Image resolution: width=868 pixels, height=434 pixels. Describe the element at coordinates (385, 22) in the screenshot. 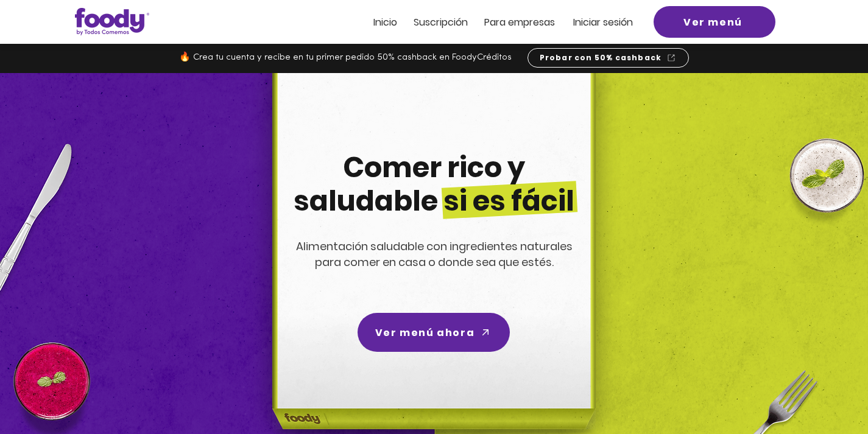

I see `a: Inicio` at that location.